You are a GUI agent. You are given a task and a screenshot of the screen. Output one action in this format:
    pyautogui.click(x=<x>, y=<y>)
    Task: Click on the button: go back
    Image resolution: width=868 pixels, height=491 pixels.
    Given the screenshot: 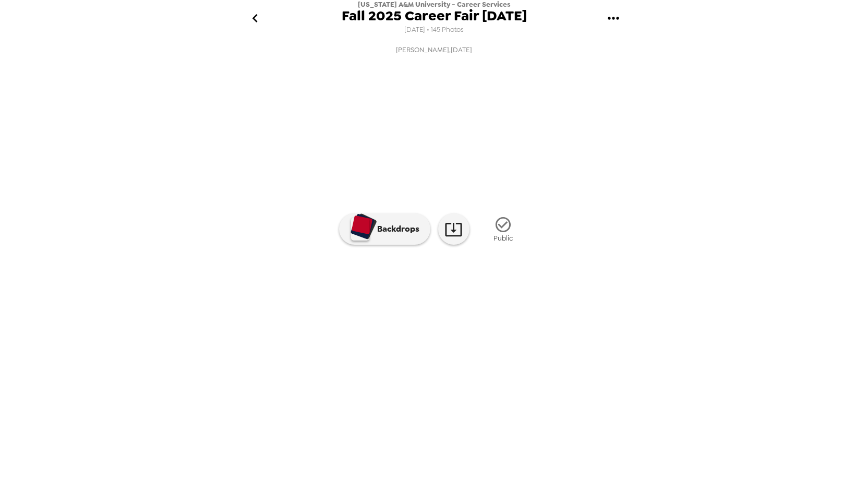 What is the action you would take?
    pyautogui.click(x=255, y=19)
    